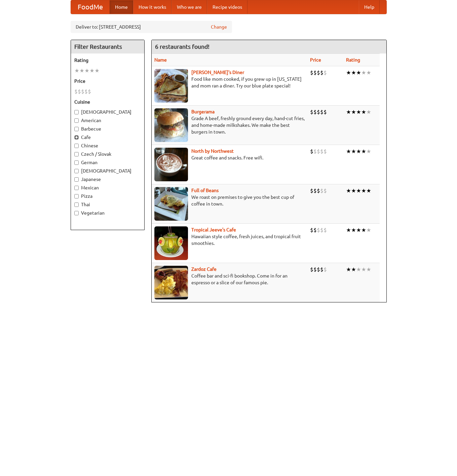 The width and height of the screenshot is (457, 476). What do you see at coordinates (107, 81) in the screenshot?
I see `h5: Price` at bounding box center [107, 81].